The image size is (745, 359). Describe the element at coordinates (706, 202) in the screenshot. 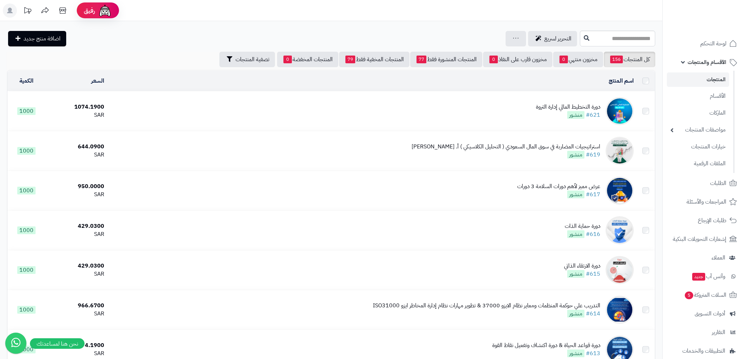

I see `span: المراجعات والأسئلة` at that location.